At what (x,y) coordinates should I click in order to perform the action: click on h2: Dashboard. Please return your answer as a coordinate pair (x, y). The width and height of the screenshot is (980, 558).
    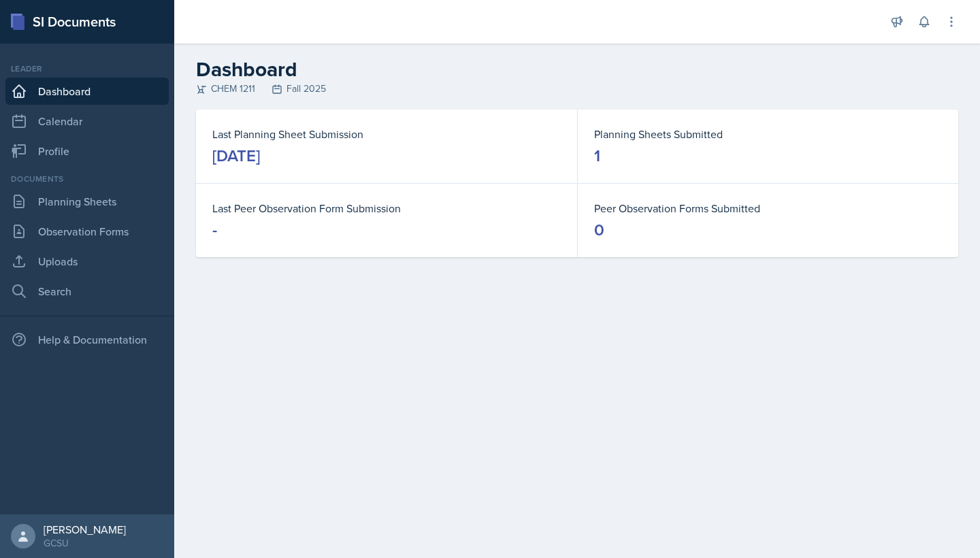
    Looking at the image, I should click on (577, 69).